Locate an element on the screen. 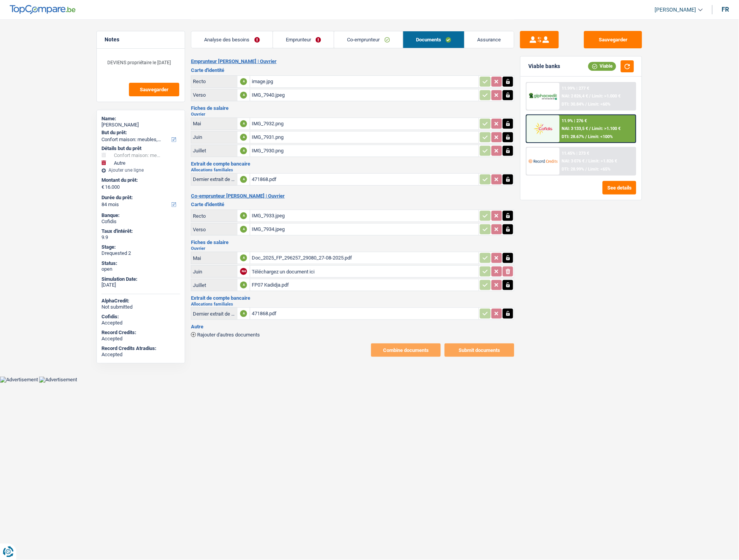  div: IMG_7940.jpeg is located at coordinates (364, 95).